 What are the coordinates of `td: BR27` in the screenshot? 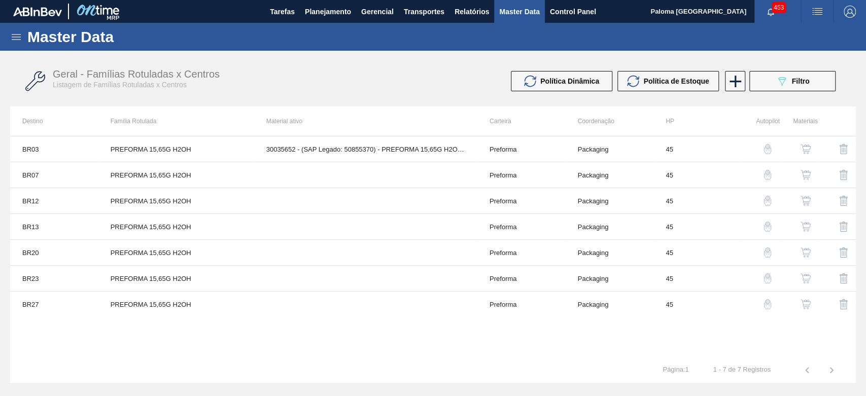 It's located at (54, 304).